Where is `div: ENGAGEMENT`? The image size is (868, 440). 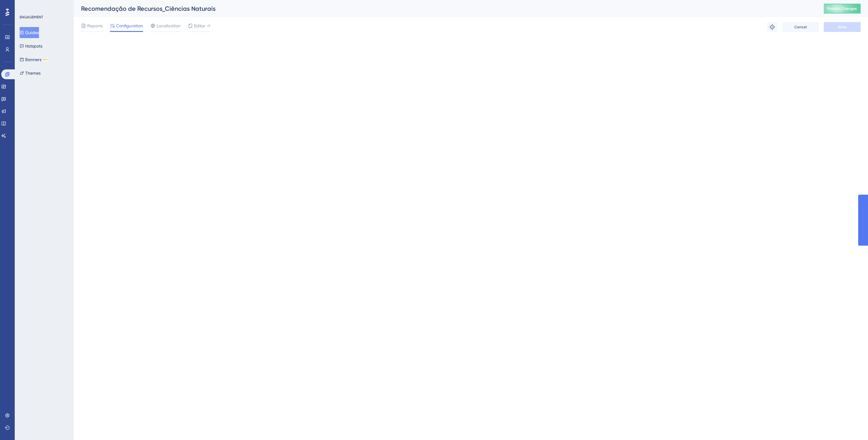 div: ENGAGEMENT is located at coordinates (31, 17).